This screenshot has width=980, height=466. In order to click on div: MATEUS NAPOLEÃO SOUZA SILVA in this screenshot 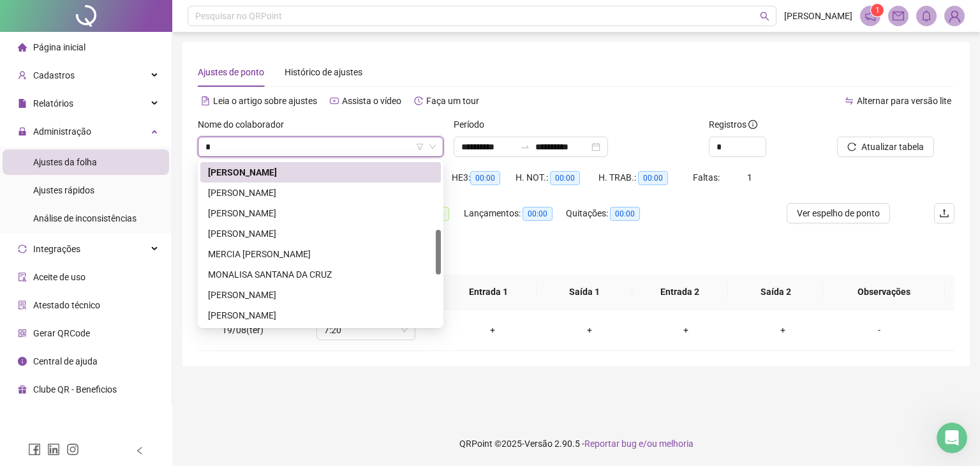, I will do `click(320, 213)`.